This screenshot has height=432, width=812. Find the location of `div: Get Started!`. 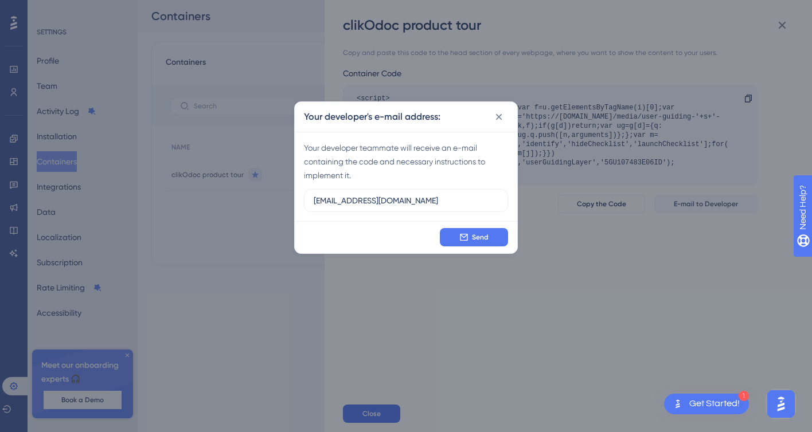

div: Get Started! is located at coordinates (714, 404).